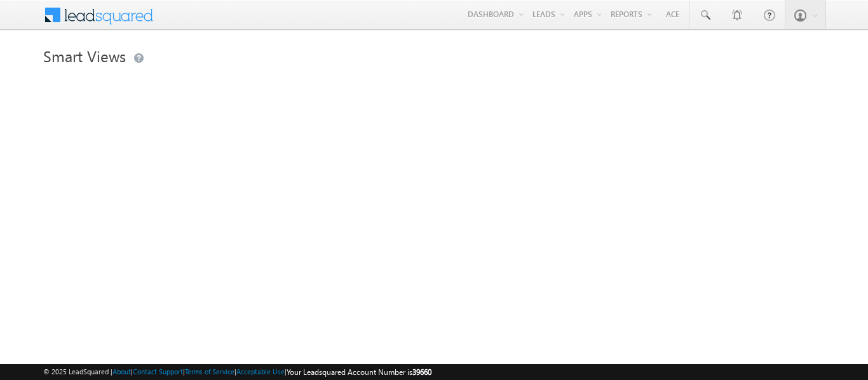 The image size is (868, 380). What do you see at coordinates (237, 372) in the screenshot?
I see `span: © 2025 LeadSquared | | | | |` at bounding box center [237, 372].